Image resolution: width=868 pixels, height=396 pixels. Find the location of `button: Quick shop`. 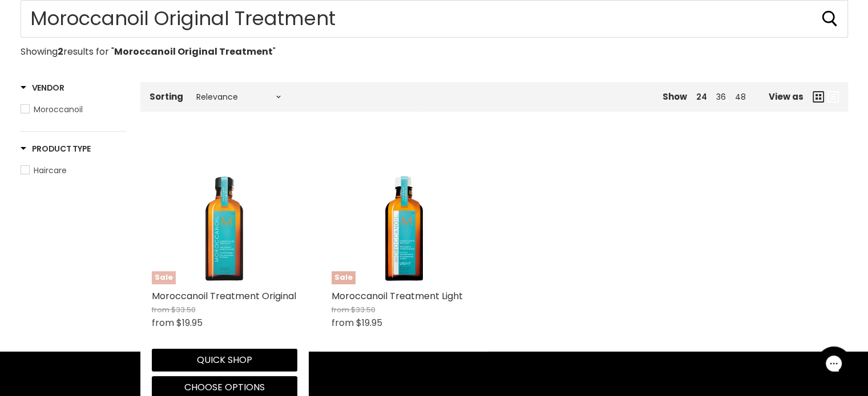

button: Quick shop is located at coordinates (224, 361).